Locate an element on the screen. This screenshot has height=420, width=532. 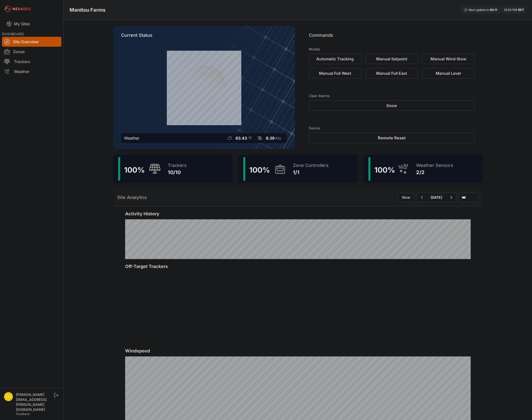
div: 1/1 is located at coordinates (311, 173).